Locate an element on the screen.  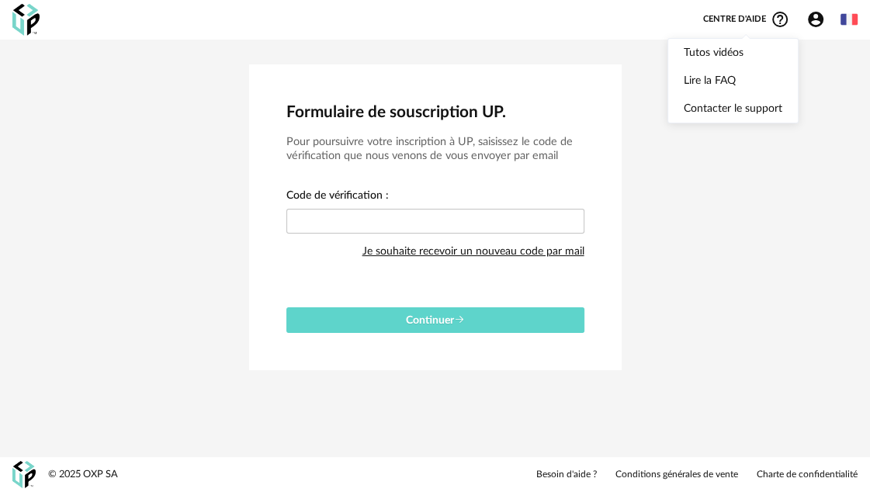
span: Continuer is located at coordinates (435, 321).